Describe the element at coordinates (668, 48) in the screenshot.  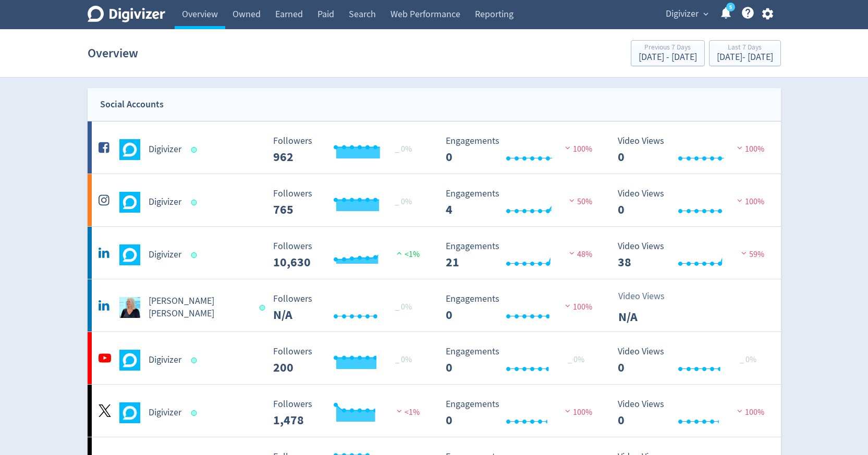
I see `div: Previous 7 Days` at that location.